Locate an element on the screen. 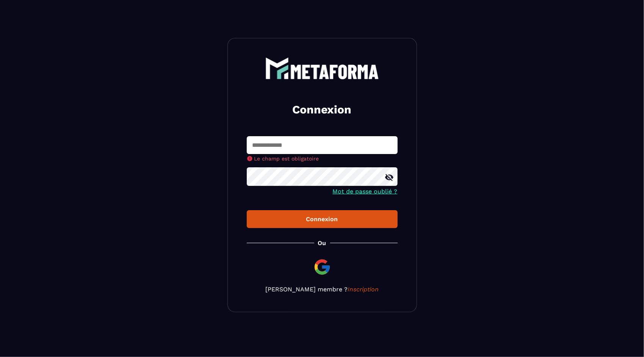 The height and width of the screenshot is (357, 644). button: Connexion is located at coordinates (322, 219).